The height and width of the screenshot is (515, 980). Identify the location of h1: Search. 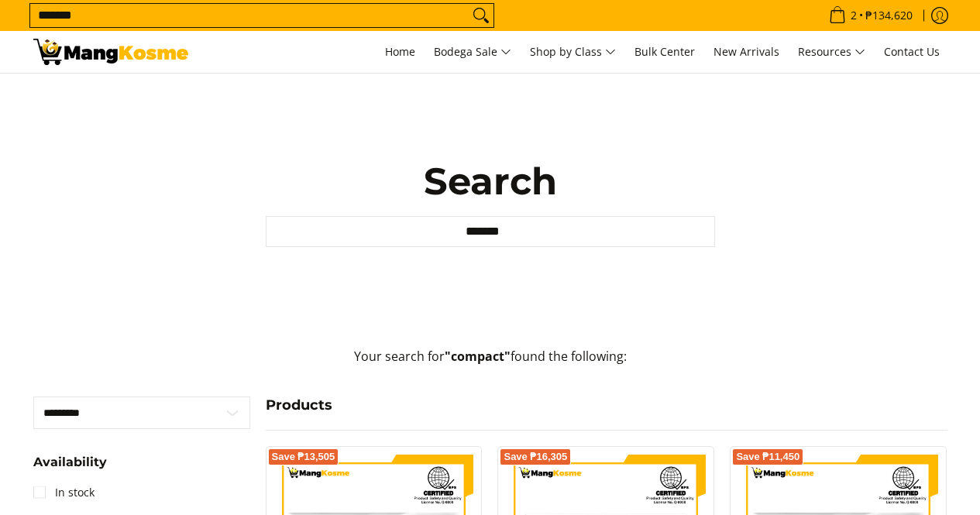
(491, 181).